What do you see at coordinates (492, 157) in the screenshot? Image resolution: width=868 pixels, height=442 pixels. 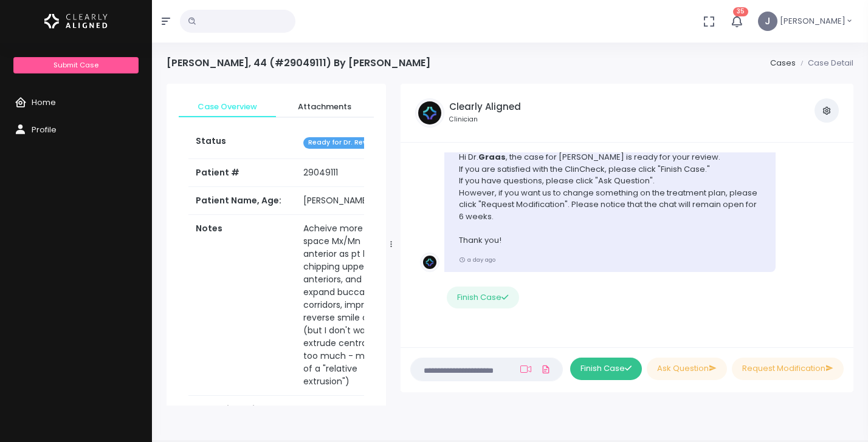 I see `b: Graas` at bounding box center [492, 157].